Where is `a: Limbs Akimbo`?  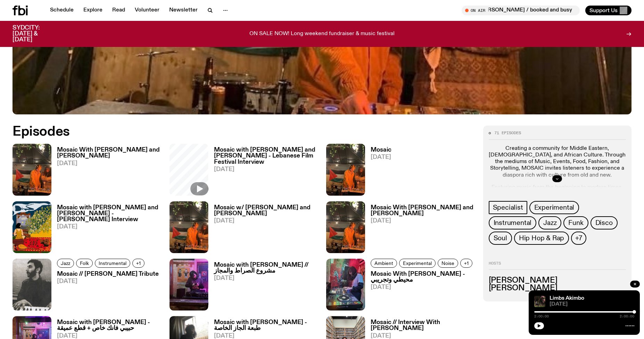 a: Limbs Akimbo is located at coordinates (567, 298).